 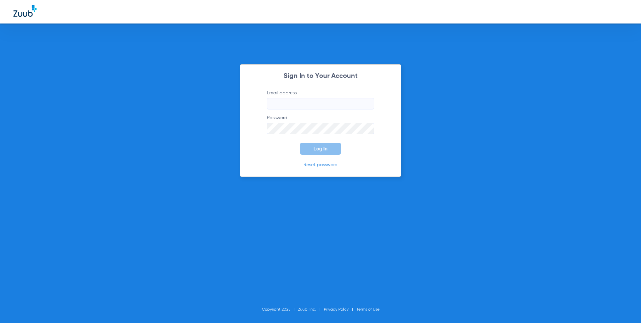 What do you see at coordinates (321, 124) in the screenshot?
I see `label: Password` at bounding box center [321, 124].